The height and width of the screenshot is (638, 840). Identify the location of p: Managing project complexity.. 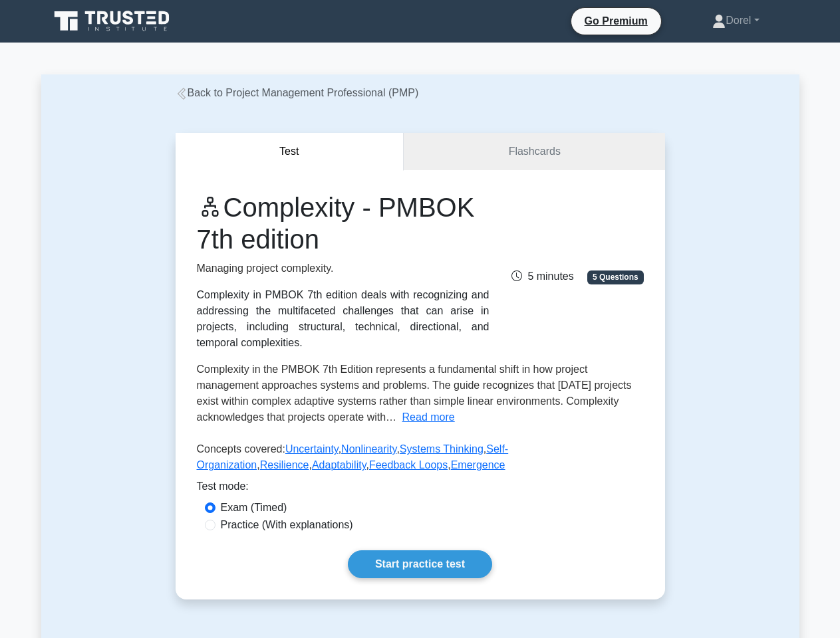
(343, 269).